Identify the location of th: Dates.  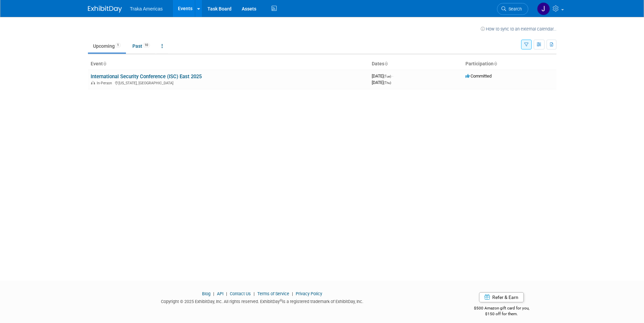
(416, 64).